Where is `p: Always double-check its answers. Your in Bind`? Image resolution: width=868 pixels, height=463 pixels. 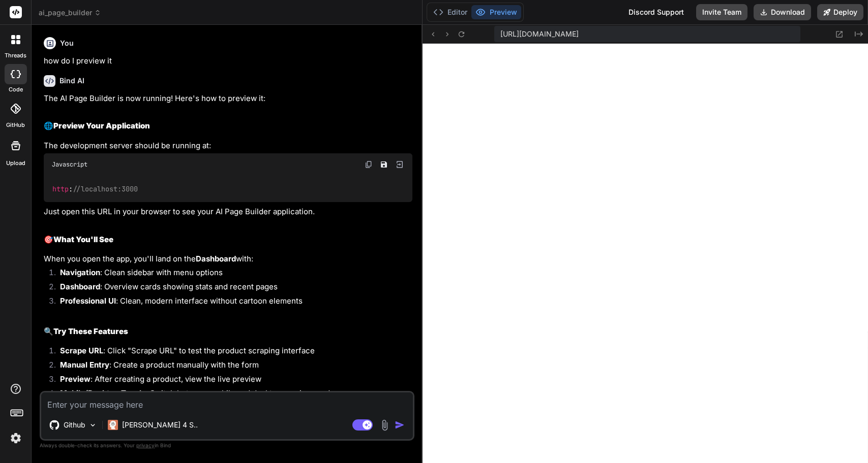 p: Always double-check its answers. Your in Bind is located at coordinates (227, 445).